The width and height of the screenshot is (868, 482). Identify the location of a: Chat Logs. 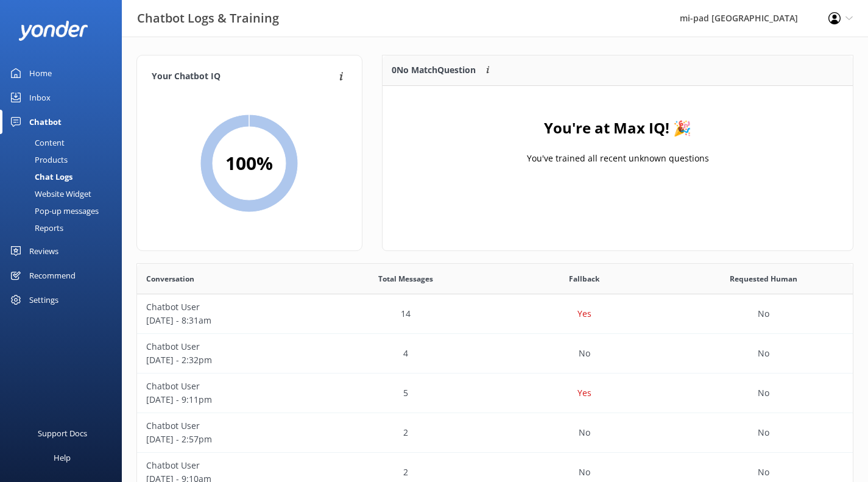
(64, 177).